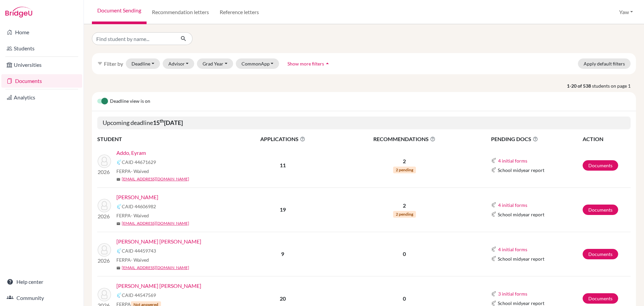 The image size is (644, 306). I want to click on b: 11, so click(283, 165).